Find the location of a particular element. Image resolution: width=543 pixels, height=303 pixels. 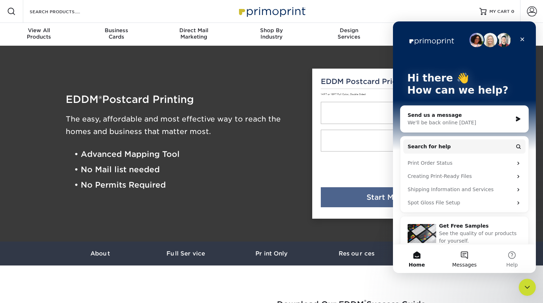

a: About is located at coordinates (100, 253).